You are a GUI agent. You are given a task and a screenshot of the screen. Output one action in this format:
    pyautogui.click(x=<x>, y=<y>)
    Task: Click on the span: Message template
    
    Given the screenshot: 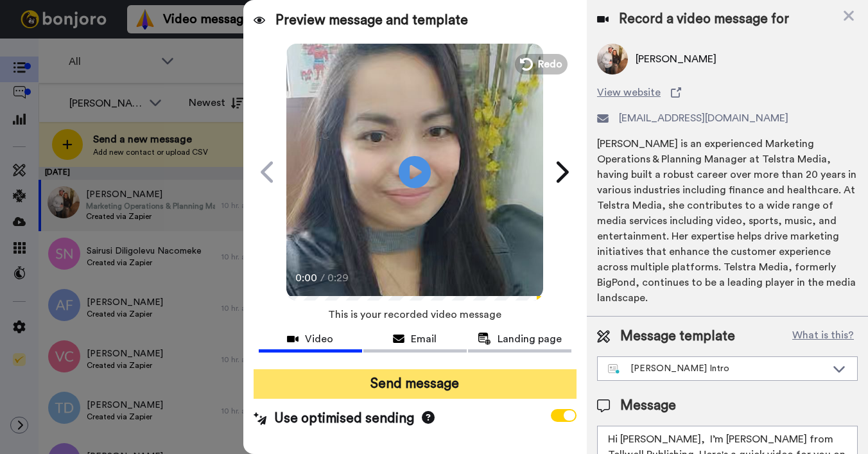 What is the action you would take?
    pyautogui.click(x=677, y=337)
    